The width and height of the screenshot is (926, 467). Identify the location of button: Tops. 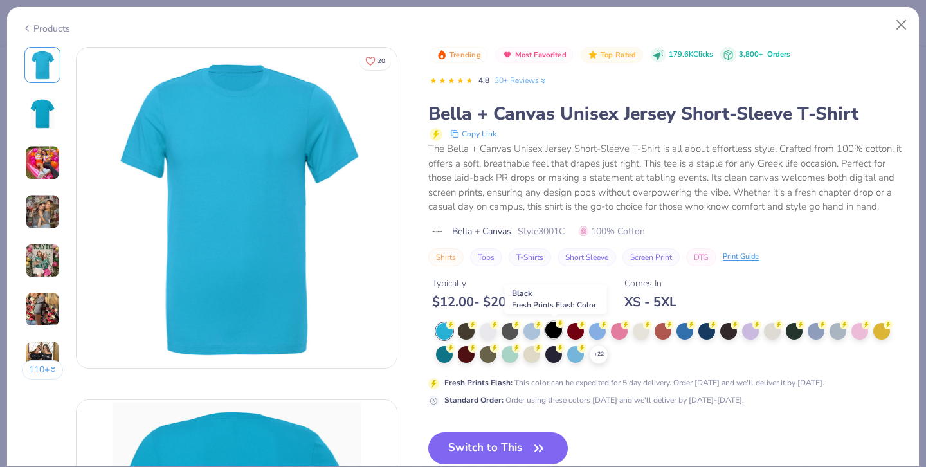
(486, 257).